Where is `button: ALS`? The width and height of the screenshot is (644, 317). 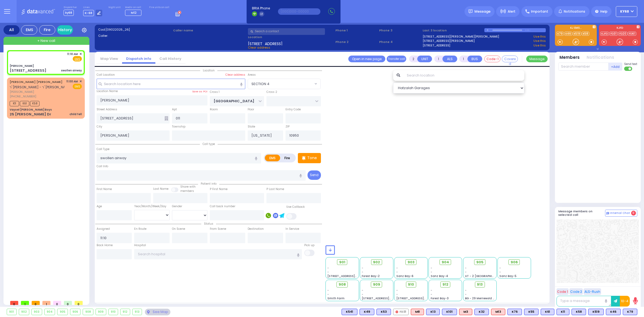 button: ALS is located at coordinates (449, 59).